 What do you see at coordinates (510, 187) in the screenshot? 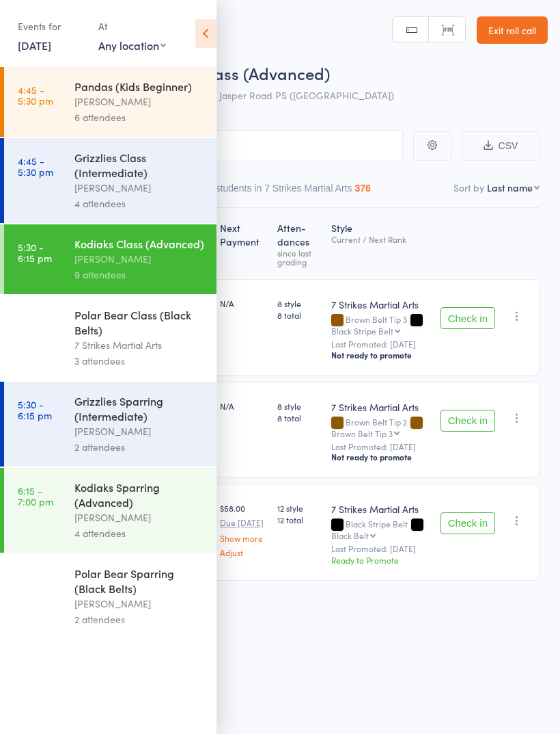
I see `div: Last name` at bounding box center [510, 187].